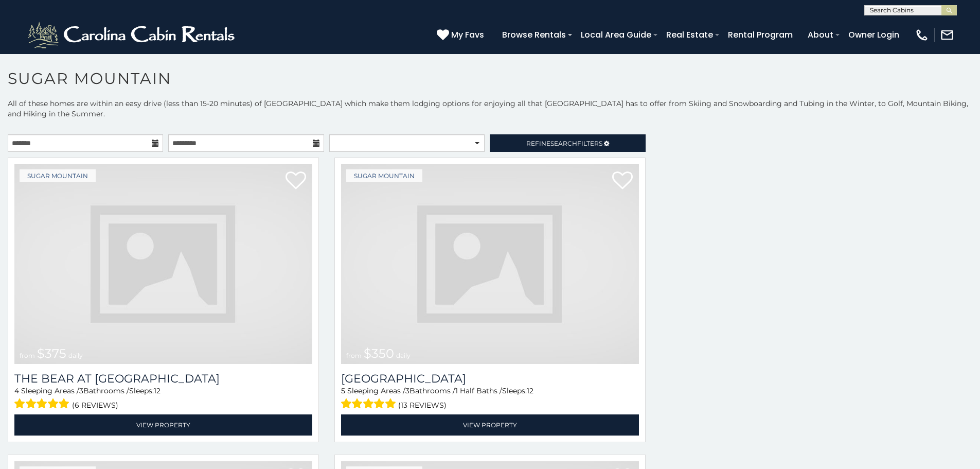  I want to click on img: mail-regular-white.png, so click(947, 35).